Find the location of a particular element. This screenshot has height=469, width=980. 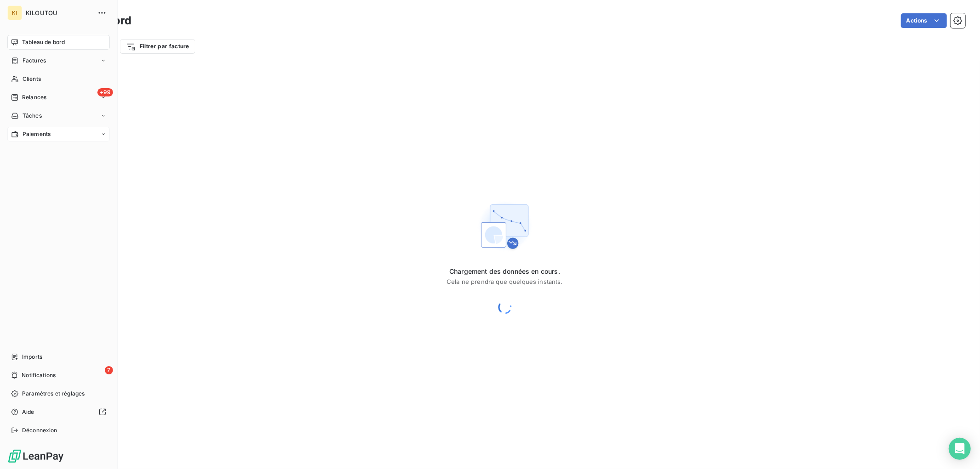

div: KI is located at coordinates (14, 13).